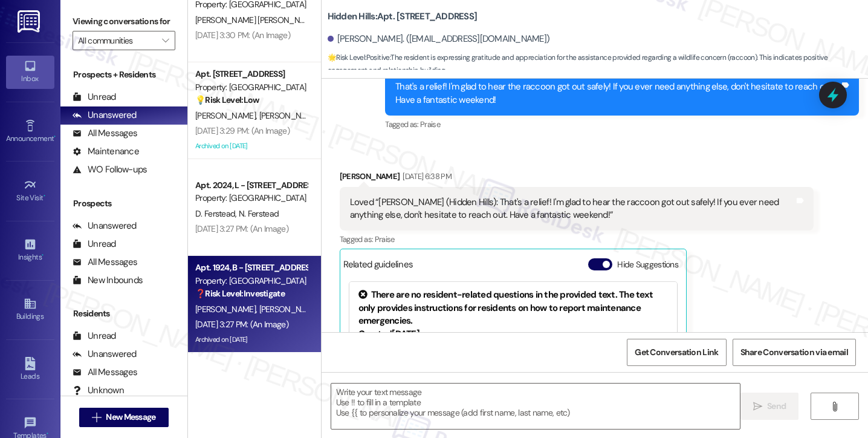 The width and height of the screenshot is (868, 438). I want to click on span: Send, so click(776, 406).